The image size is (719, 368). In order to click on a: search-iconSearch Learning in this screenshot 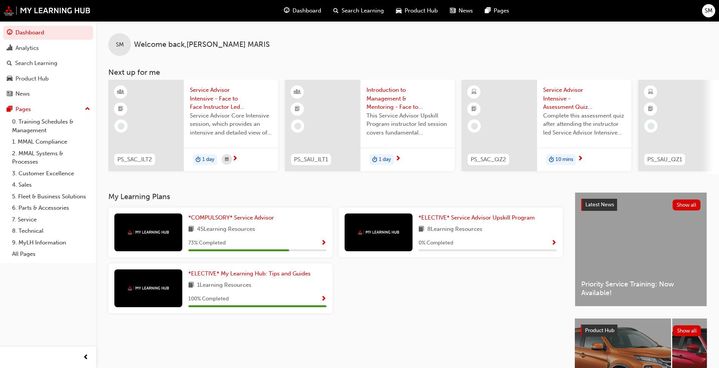, I will do `click(358, 11)`.